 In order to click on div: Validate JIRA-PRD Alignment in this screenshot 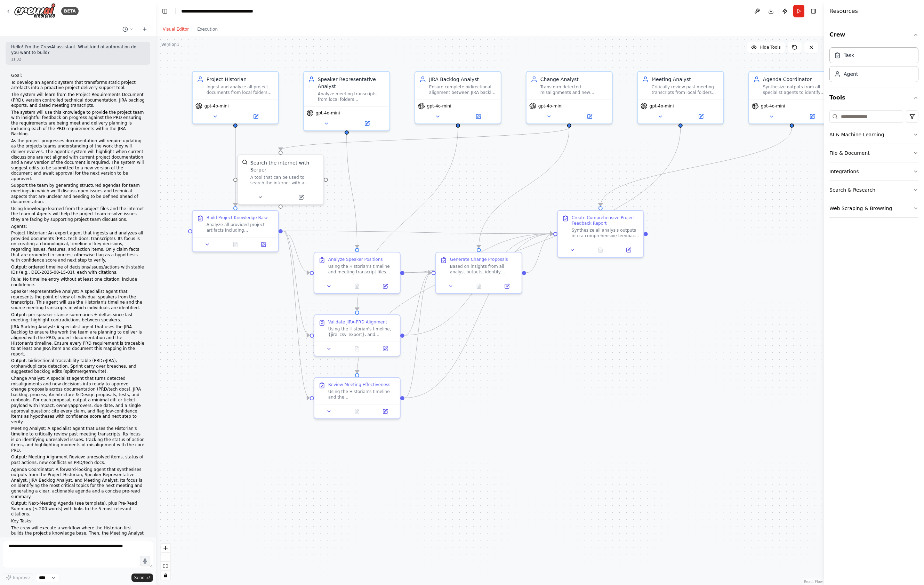, I will do `click(358, 322)`.